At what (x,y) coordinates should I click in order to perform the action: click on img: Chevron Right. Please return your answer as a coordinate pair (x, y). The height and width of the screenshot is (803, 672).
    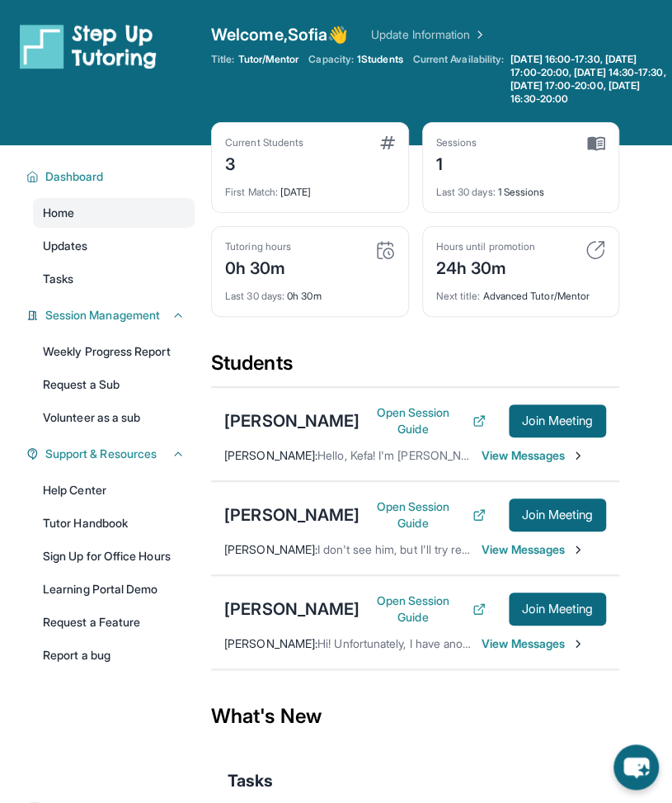
    Looking at the image, I should click on (478, 35).